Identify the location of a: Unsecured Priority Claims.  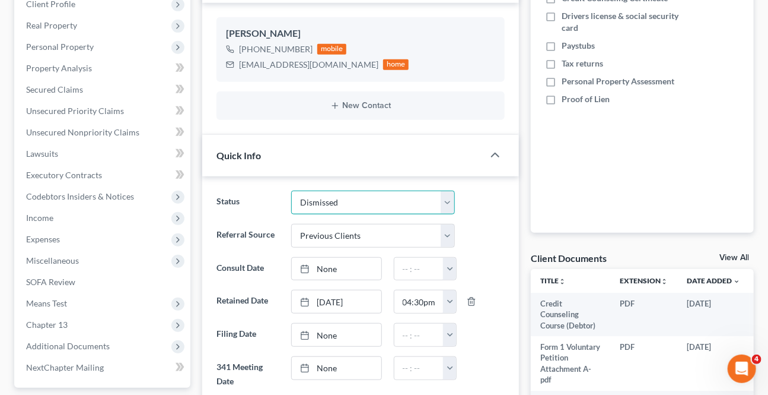
(103, 111).